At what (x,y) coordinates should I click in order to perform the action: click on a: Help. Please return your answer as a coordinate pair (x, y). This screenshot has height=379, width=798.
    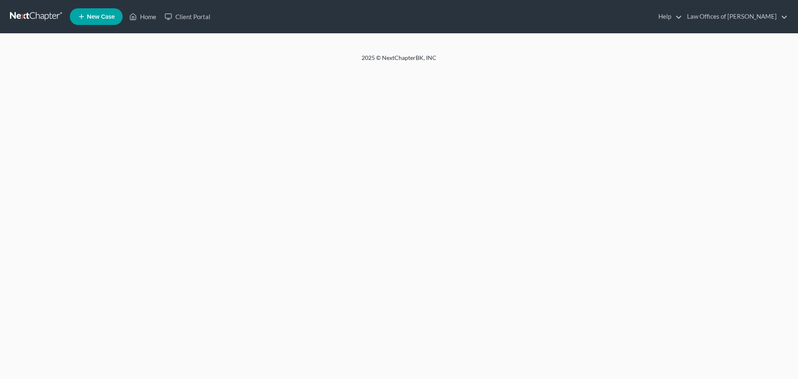
    Looking at the image, I should click on (668, 17).